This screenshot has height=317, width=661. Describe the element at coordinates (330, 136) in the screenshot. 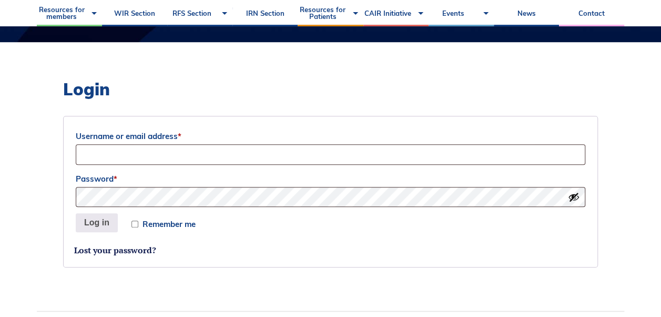

I see `label: Username or email address` at that location.